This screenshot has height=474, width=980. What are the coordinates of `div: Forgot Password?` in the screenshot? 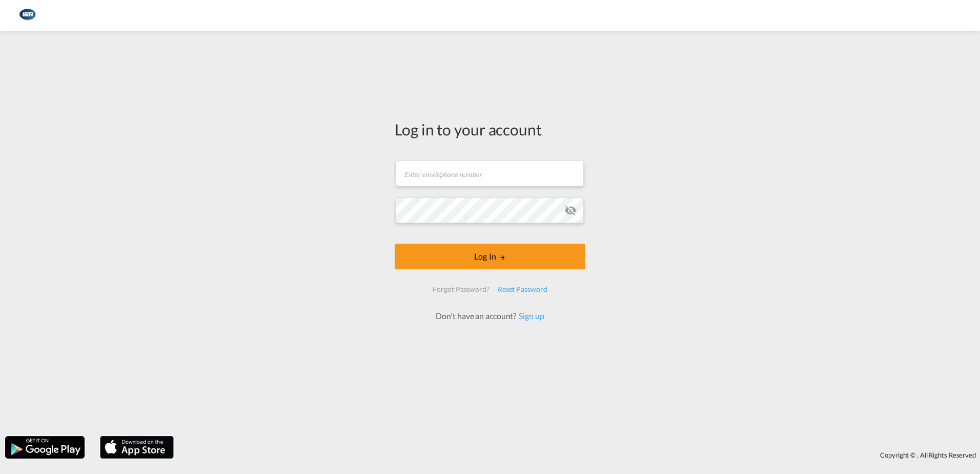 It's located at (461, 289).